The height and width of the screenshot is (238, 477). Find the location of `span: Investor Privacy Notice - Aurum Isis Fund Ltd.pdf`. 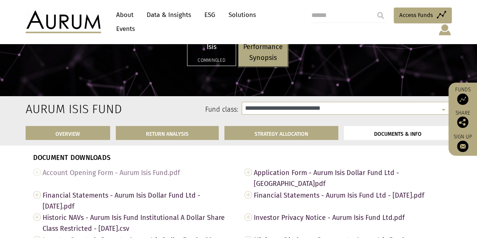

span: Investor Privacy Notice - Aurum Isis Fund Ltd.pdf is located at coordinates (349, 217).